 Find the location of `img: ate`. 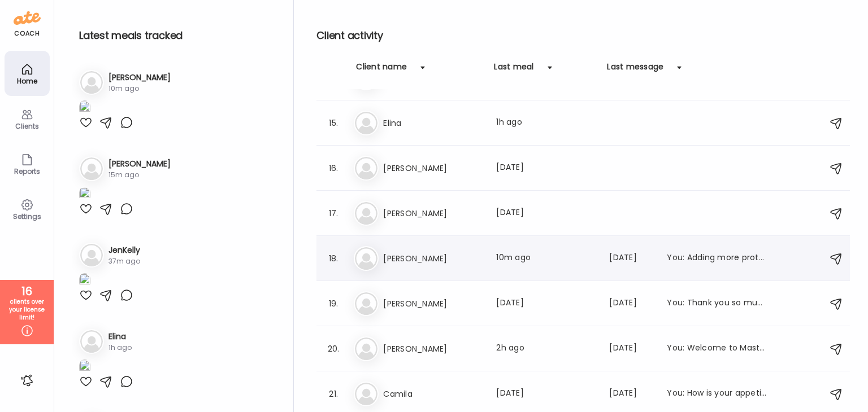

img: ate is located at coordinates (27, 18).